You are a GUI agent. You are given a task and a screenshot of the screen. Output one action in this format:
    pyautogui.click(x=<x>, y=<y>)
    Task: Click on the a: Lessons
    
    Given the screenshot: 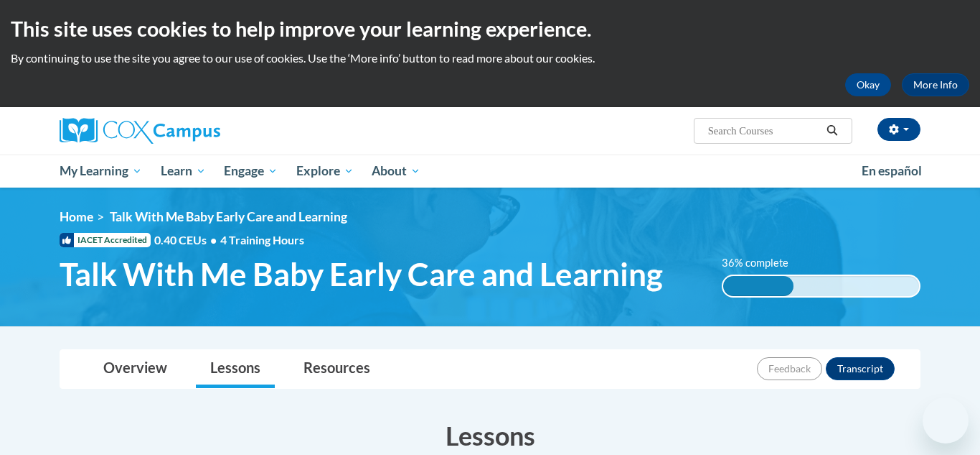 What is the action you would take?
    pyautogui.click(x=235, y=368)
    